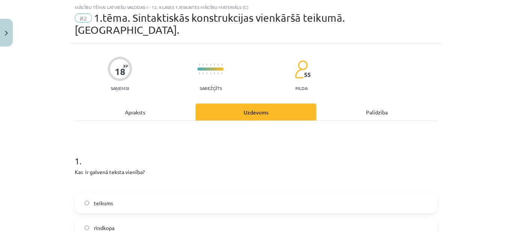  Describe the element at coordinates (83, 18) in the screenshot. I see `span: #2` at that location.